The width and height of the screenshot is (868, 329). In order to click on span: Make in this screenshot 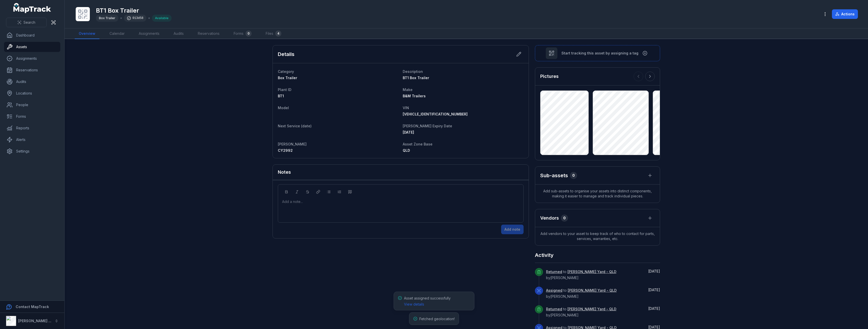, I will do `click(408, 90)`.